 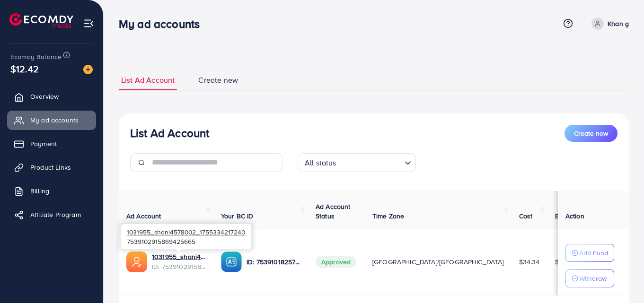 I want to click on span: Action, so click(x=574, y=216).